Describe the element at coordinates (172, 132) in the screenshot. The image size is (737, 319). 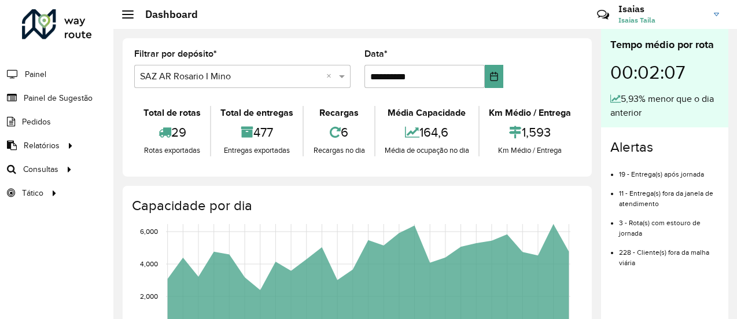
I see `div: 29` at that location.